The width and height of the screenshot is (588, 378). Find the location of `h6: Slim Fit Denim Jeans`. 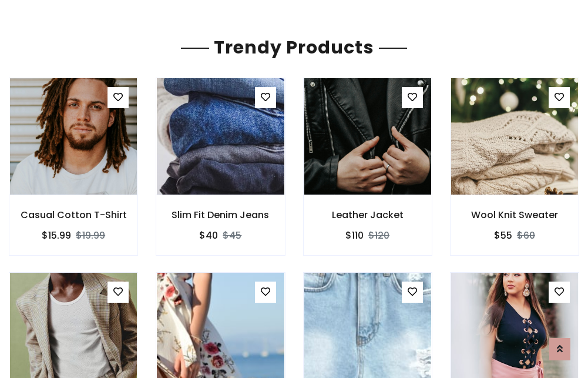

h6: Slim Fit Denim Jeans is located at coordinates (220, 214).